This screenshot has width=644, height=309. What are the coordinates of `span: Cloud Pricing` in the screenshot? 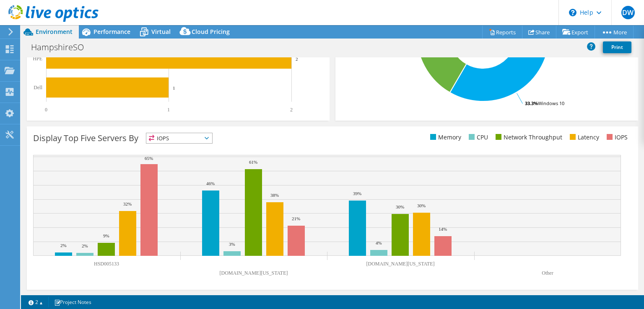 It's located at (210, 32).